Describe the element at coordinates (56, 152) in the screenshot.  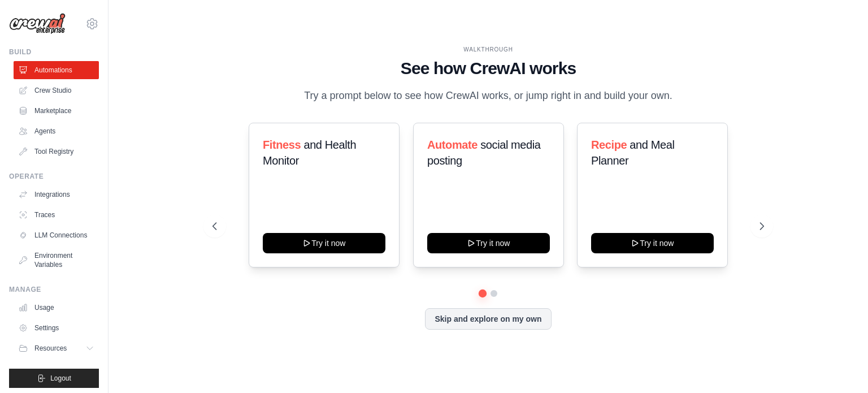
I see `a: Tool Registry` at that location.